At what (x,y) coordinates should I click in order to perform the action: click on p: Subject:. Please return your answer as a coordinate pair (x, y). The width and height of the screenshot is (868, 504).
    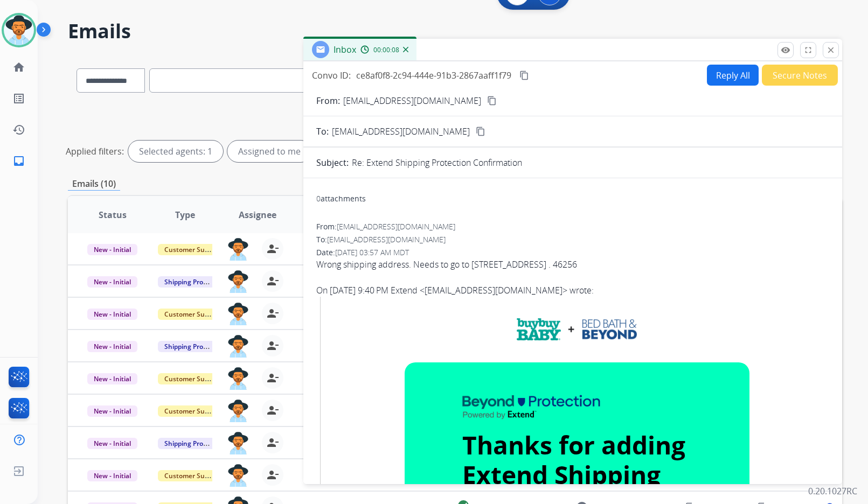
    Looking at the image, I should click on (333, 162).